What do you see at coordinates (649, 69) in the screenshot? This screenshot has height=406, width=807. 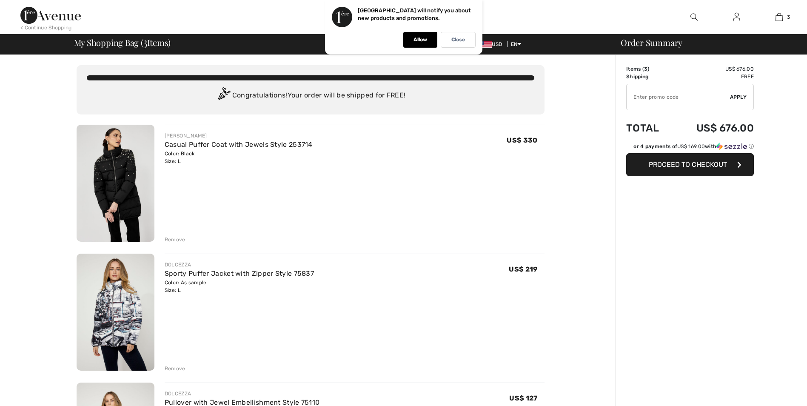 I see `td: Items ( )` at bounding box center [649, 69].